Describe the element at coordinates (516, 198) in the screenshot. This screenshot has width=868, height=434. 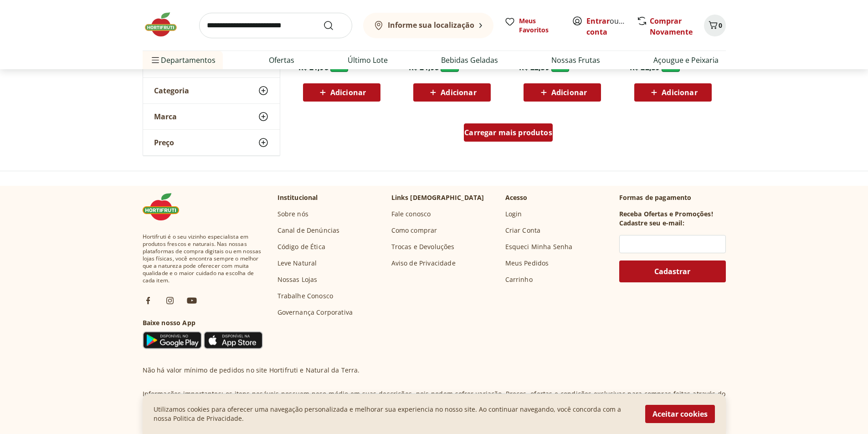
I see `p: Acesso` at that location.